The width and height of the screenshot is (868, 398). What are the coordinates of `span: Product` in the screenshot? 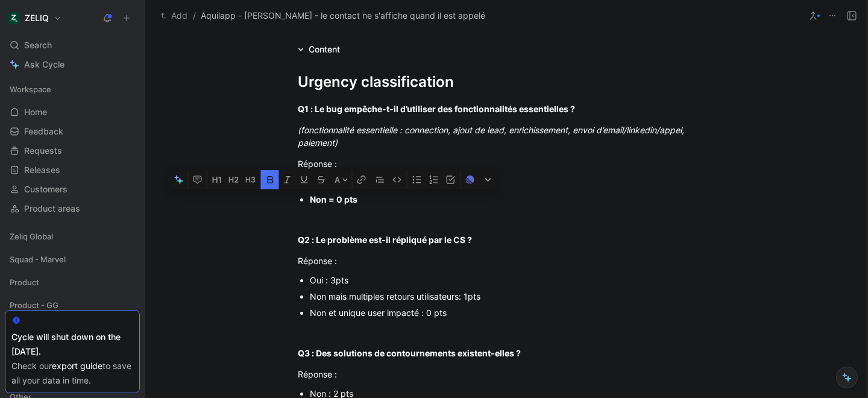 It's located at (24, 282).